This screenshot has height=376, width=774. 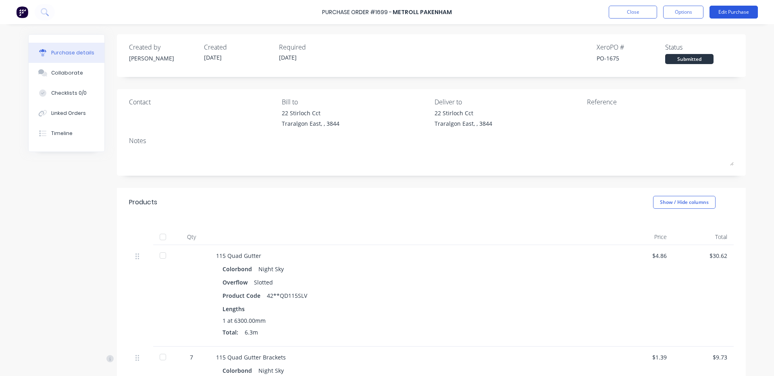 I want to click on div: Night Sky, so click(x=271, y=269).